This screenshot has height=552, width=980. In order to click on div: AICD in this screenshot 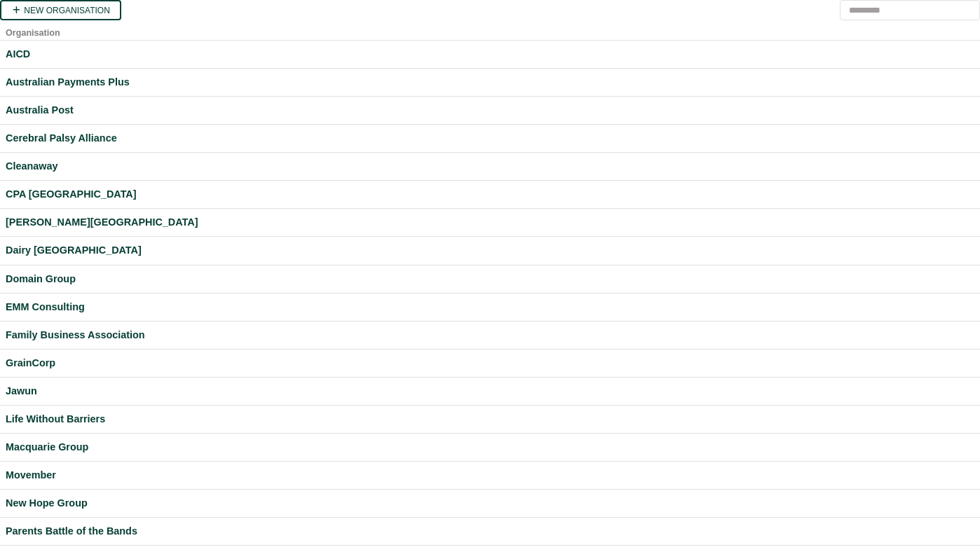, I will do `click(490, 54)`.